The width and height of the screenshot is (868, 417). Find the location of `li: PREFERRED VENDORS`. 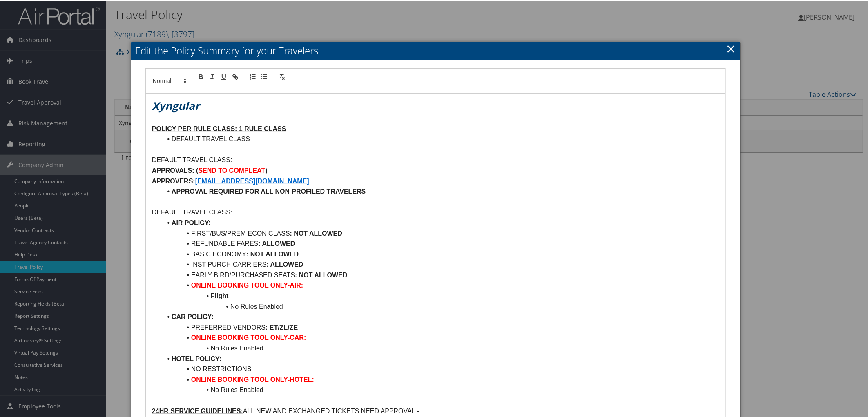

li: PREFERRED VENDORS is located at coordinates (441, 327).